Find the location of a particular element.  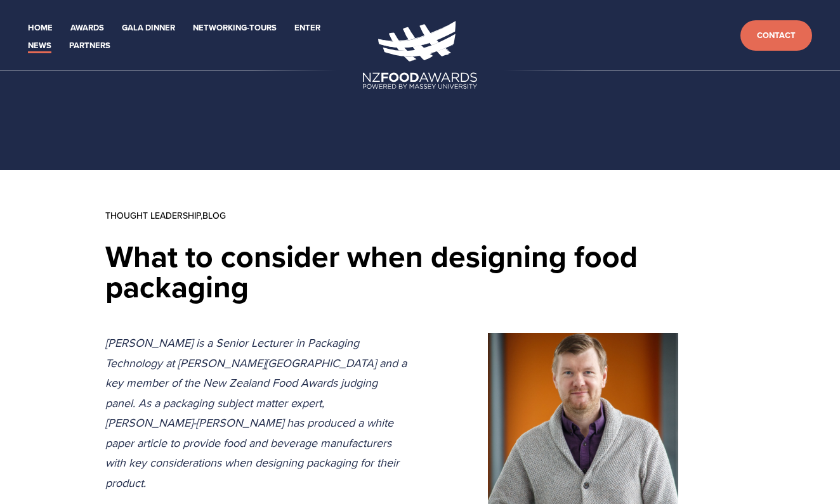

a: Contact is located at coordinates (776, 36).